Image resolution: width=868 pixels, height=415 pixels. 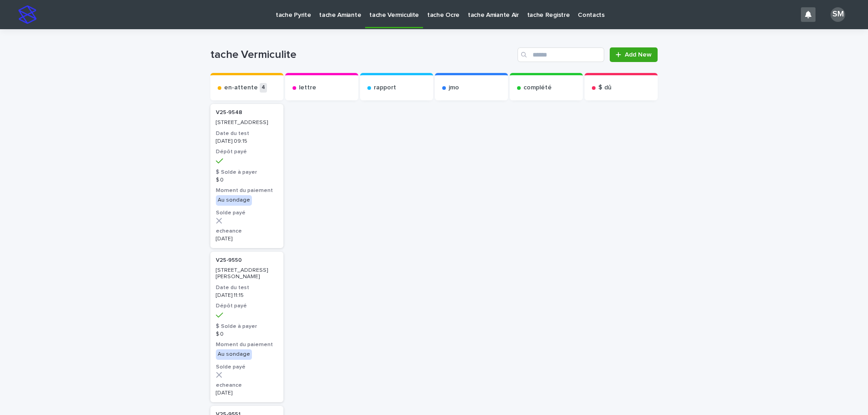 I want to click on p: V25-9550, so click(x=228, y=261).